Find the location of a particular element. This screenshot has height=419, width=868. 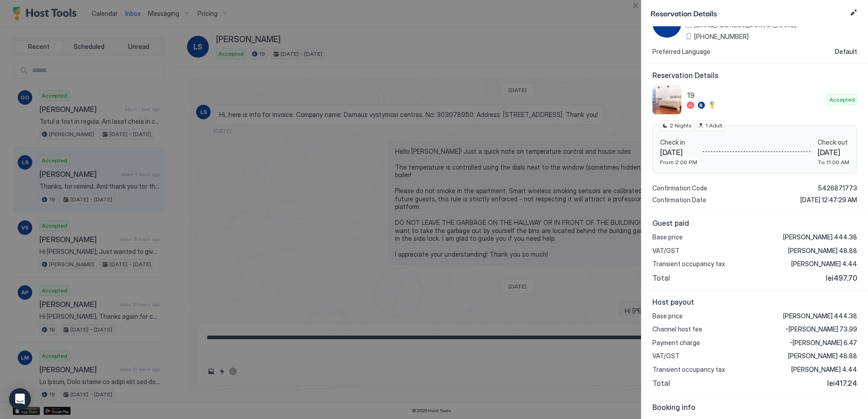

span: Default is located at coordinates (846, 51).